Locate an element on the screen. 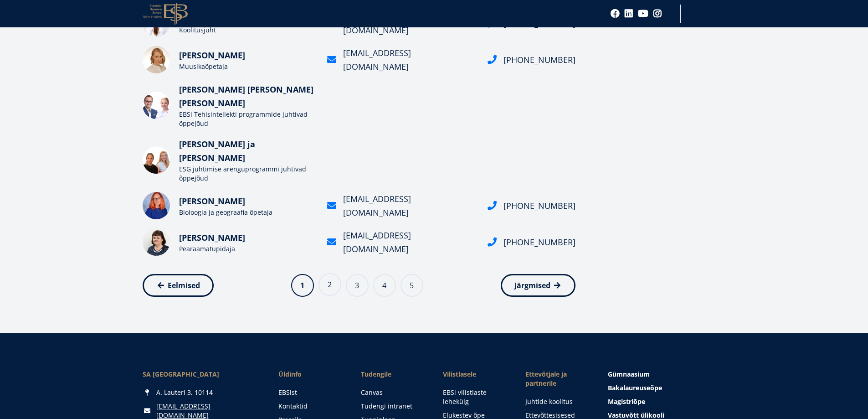 This screenshot has height=419, width=868. div: EBSi Tehisintellekti programmide juhtivad õppejõud is located at coordinates (248, 119).